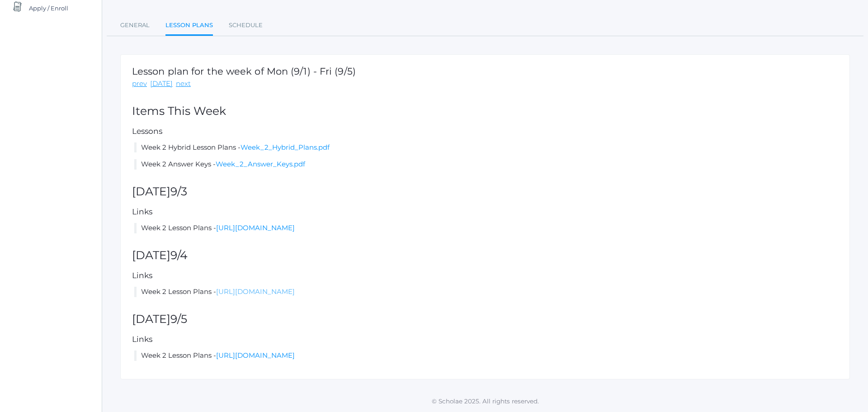 The height and width of the screenshot is (412, 868). I want to click on a: prev, so click(139, 84).